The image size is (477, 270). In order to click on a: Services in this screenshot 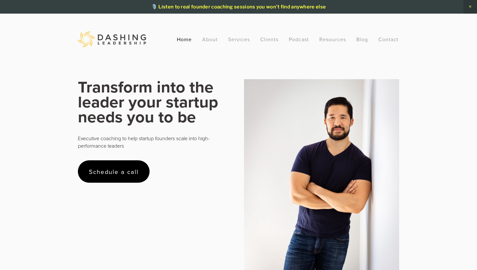, I will do `click(239, 39)`.